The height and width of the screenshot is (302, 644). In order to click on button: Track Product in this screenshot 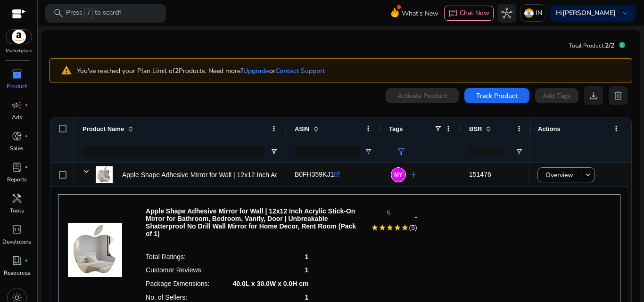, I will do `click(497, 96)`.